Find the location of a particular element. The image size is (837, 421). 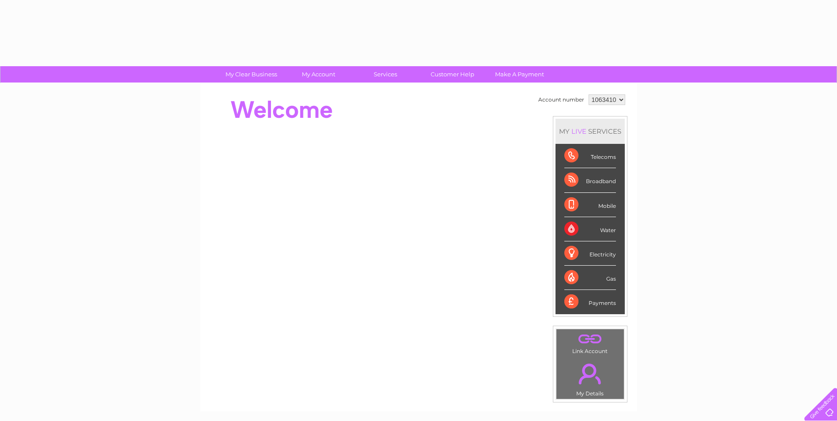

div: Telecoms is located at coordinates (590, 156).